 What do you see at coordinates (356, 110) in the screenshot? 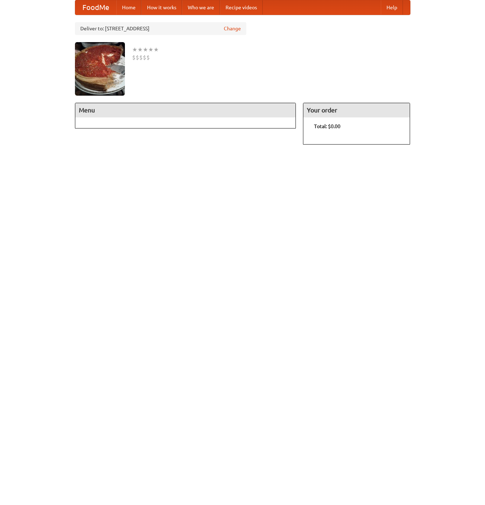
I see `h4: Your order` at bounding box center [356, 110].